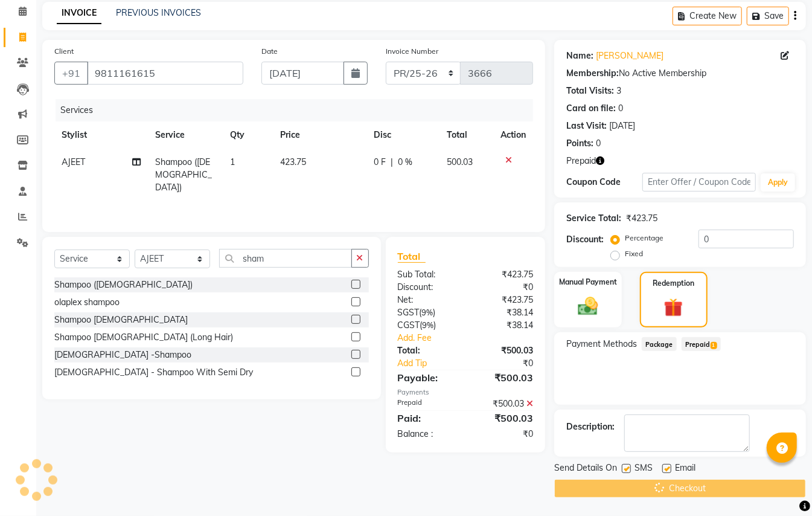 The width and height of the screenshot is (812, 516). What do you see at coordinates (87, 302) in the screenshot?
I see `div: olaplex shampoo` at bounding box center [87, 302].